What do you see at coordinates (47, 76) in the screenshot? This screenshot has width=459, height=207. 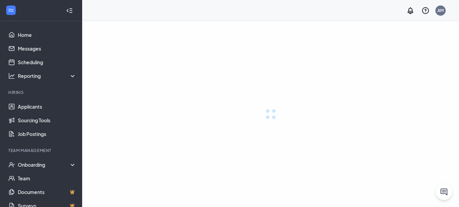 I see `div: Reporting` at bounding box center [47, 76].